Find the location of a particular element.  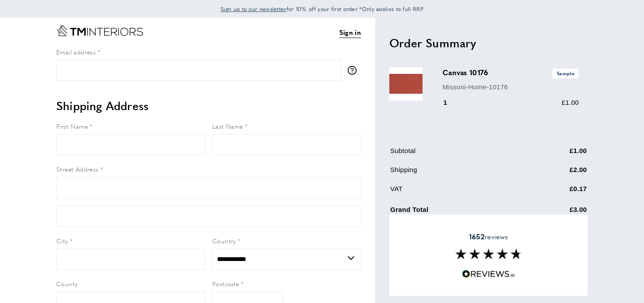

strong: 1652 is located at coordinates (476, 236).